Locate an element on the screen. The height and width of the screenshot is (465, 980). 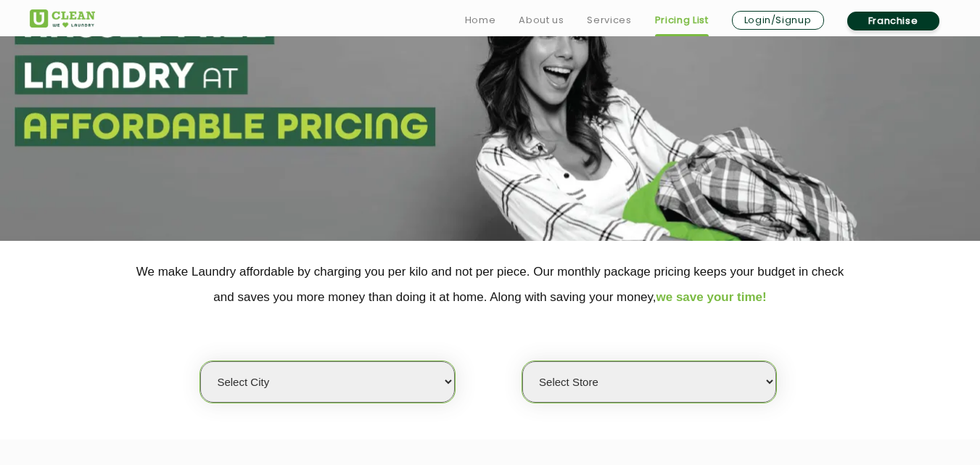
a: About us is located at coordinates (541, 21).